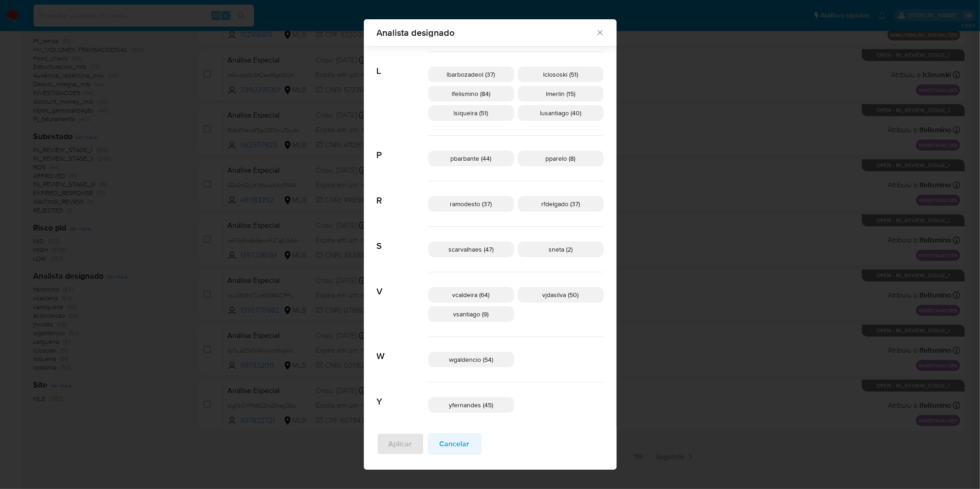 This screenshot has height=489, width=980. Describe the element at coordinates (471, 94) in the screenshot. I see `div: lfelismino (84)` at that location.